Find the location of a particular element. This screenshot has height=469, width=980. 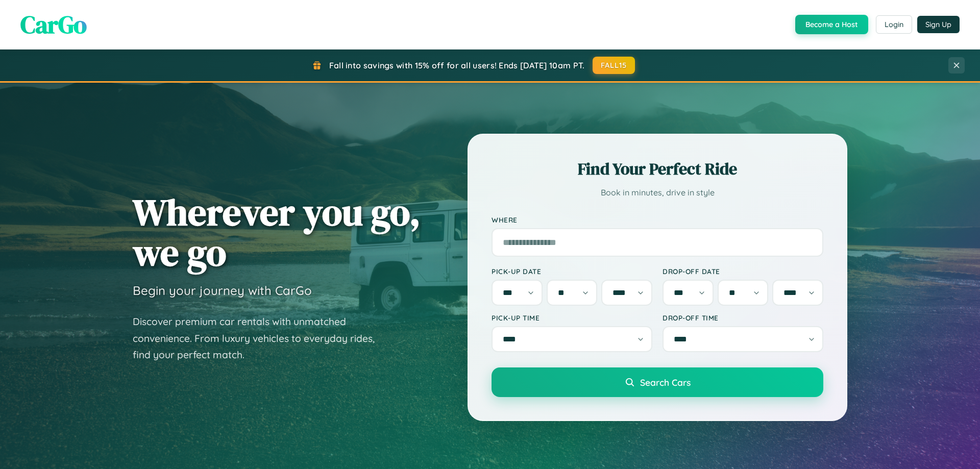

label: Pick-up Time is located at coordinates (572, 317).